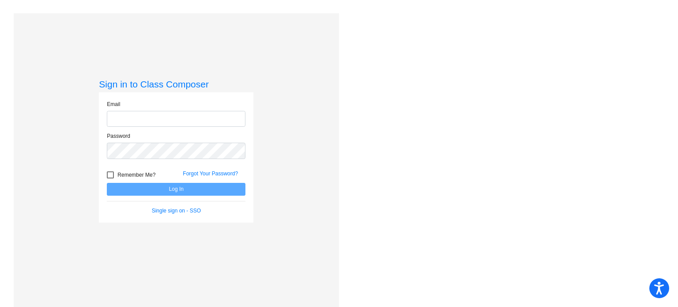  What do you see at coordinates (118, 136) in the screenshot?
I see `label: Password` at bounding box center [118, 136].